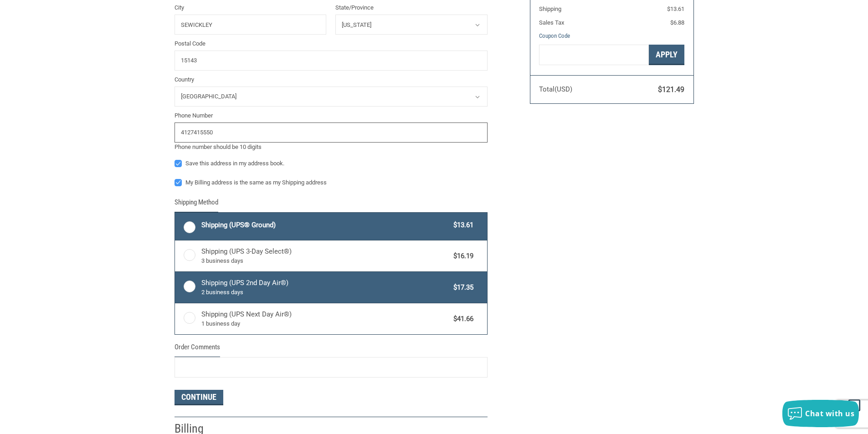 This screenshot has width=868, height=434. I want to click on span: Shipping (UPS 2nd Day Air®), so click(325, 287).